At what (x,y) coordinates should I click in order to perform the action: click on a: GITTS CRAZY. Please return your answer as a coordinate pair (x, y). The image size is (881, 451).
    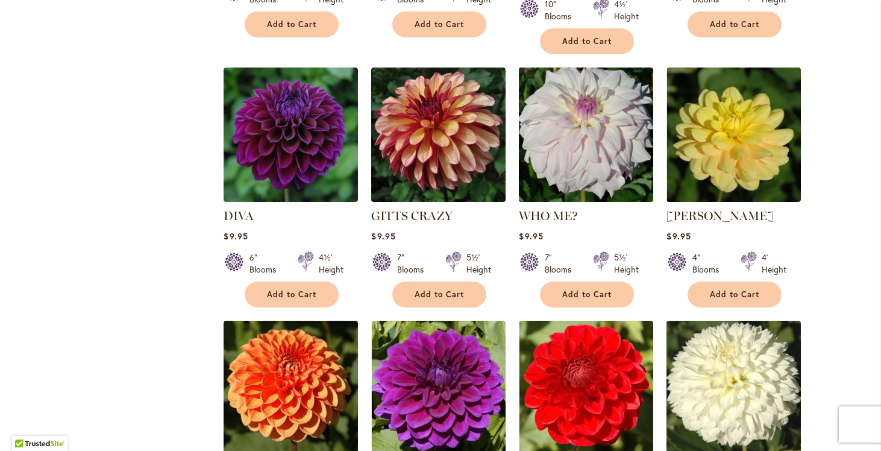
    Looking at the image, I should click on (411, 216).